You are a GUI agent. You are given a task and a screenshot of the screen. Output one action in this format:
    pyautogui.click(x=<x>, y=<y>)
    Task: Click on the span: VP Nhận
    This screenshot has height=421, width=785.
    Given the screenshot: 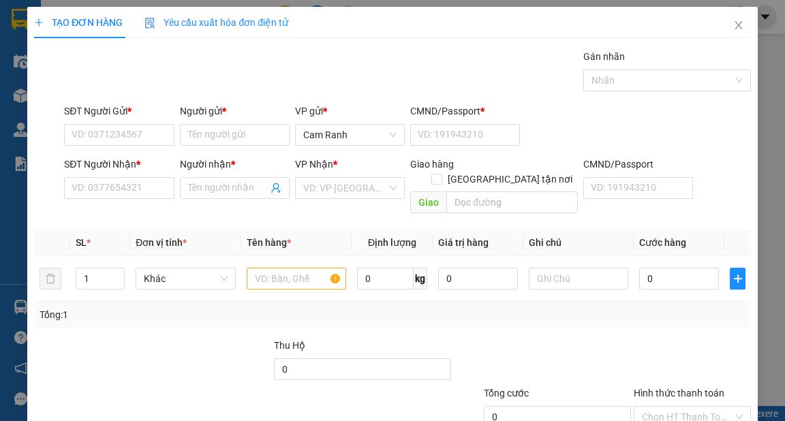 What is the action you would take?
    pyautogui.click(x=314, y=164)
    